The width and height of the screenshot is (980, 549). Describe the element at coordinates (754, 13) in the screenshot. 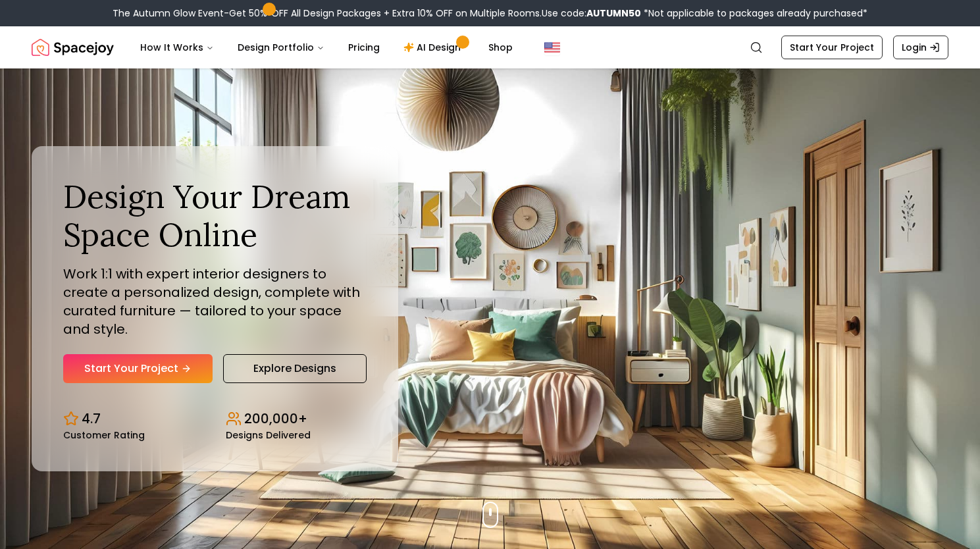

I see `span: *Not applicable to packages already purchased*` at that location.